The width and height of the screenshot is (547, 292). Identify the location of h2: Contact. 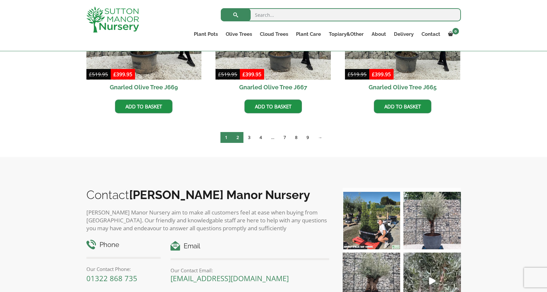
(208, 195).